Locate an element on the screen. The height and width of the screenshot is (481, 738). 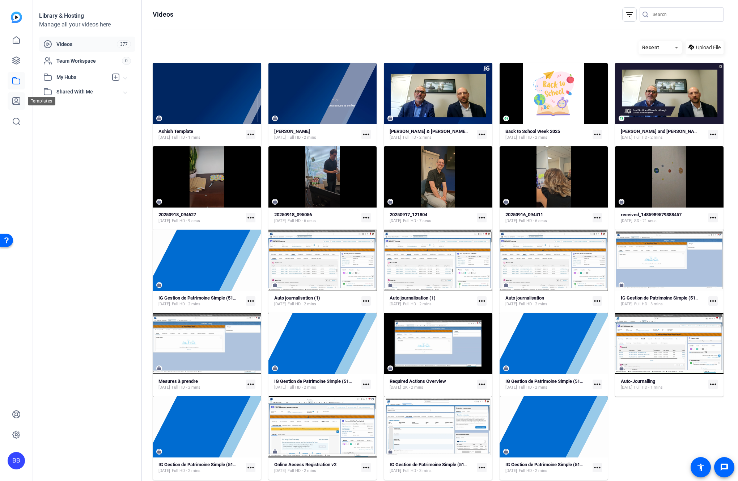
span: Recent is located at coordinates (651, 47).